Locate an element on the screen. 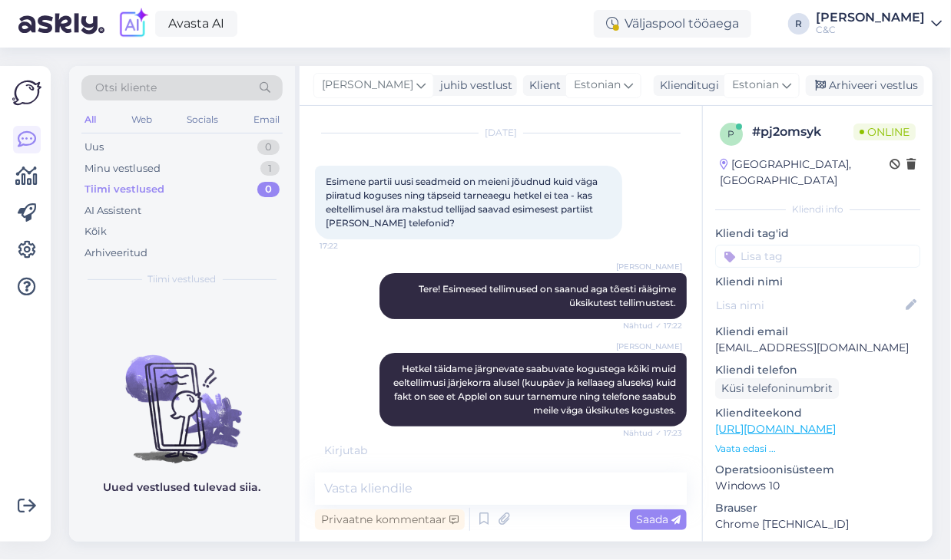 Image resolution: width=951 pixels, height=560 pixels. p: Kliendi nimi is located at coordinates (817, 282).